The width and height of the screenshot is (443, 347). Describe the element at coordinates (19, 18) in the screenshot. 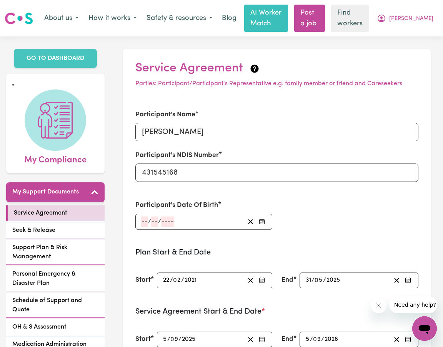

I see `img: Careseekers logo` at that location.